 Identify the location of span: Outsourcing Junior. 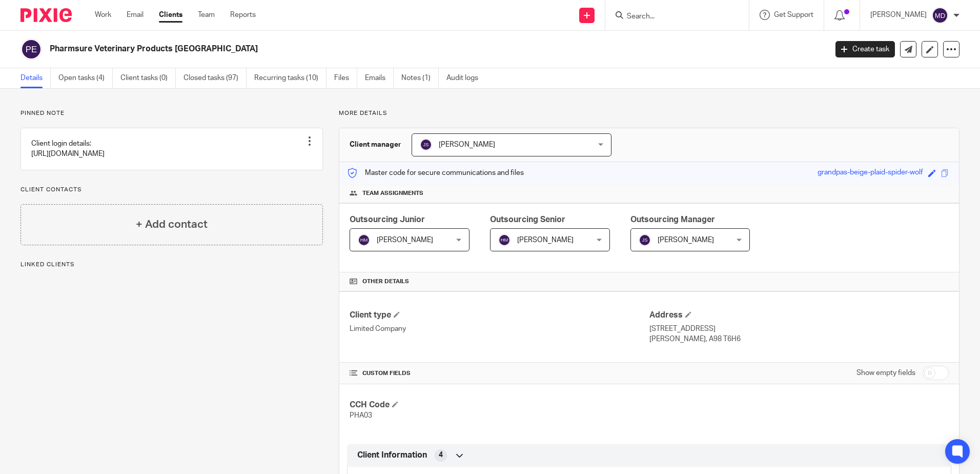
(387, 219).